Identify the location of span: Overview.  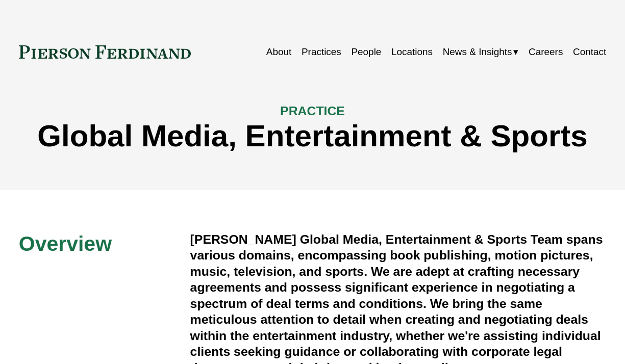
(65, 243).